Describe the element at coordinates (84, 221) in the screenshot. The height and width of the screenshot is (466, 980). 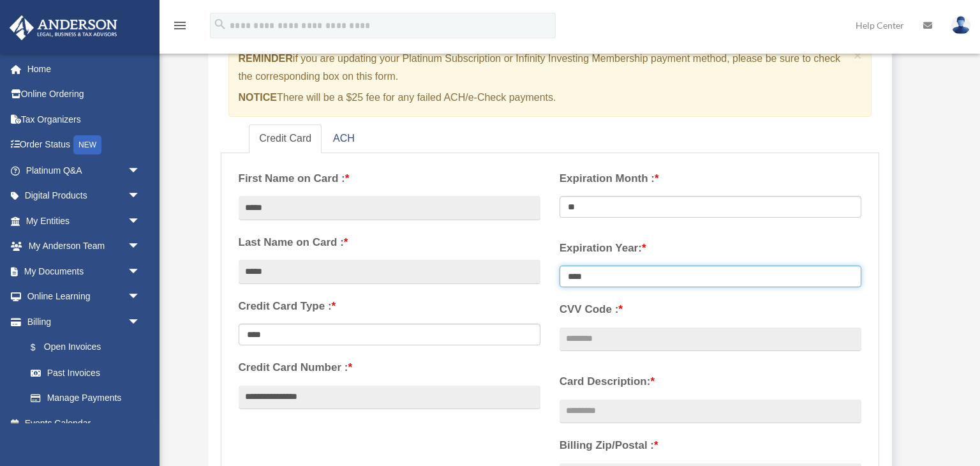
I see `a: My Entitiesarrow_drop_down` at that location.